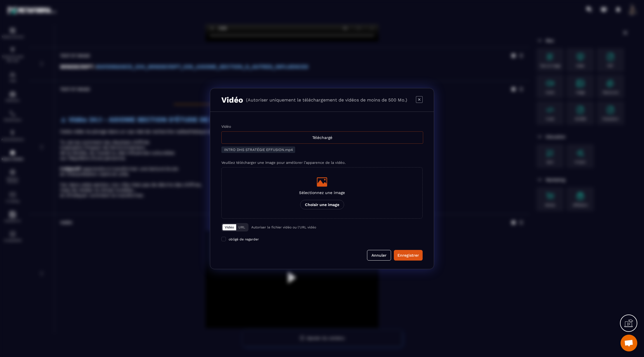  Describe the element at coordinates (283, 162) in the screenshot. I see `label: Veuillez télécharger une image pour améliorer l’apparence de la vidéo.` at that location.